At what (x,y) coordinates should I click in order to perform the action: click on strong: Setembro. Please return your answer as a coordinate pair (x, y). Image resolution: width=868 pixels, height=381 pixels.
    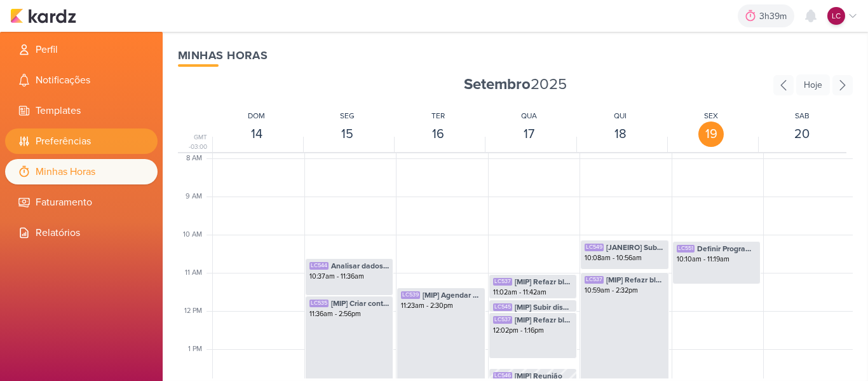
    Looking at the image, I should click on (497, 84).